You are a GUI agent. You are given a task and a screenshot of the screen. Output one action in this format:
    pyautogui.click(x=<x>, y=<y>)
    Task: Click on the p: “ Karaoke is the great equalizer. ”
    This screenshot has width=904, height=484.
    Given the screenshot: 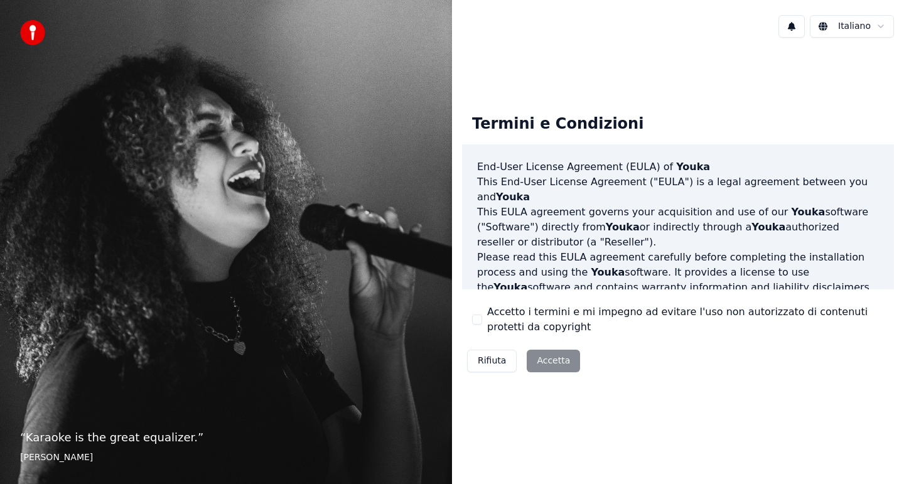 What is the action you would take?
    pyautogui.click(x=226, y=437)
    